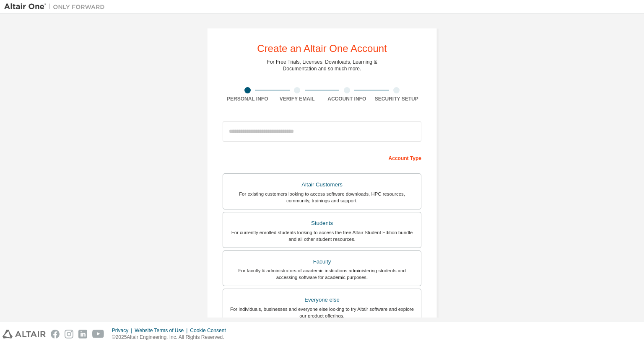  Describe the element at coordinates (163, 331) in the screenshot. I see `div: Website Terms of Use` at that location.